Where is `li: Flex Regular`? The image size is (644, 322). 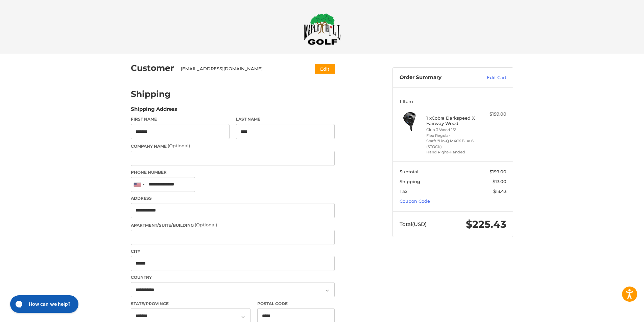
li: Flex Regular is located at coordinates (452, 135).